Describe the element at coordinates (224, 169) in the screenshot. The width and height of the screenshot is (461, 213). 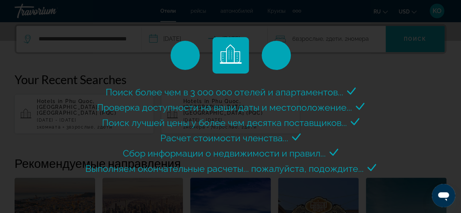
I see `span: Выполняем окончательные расчеты... пожалуйста, подождите...` at that location.